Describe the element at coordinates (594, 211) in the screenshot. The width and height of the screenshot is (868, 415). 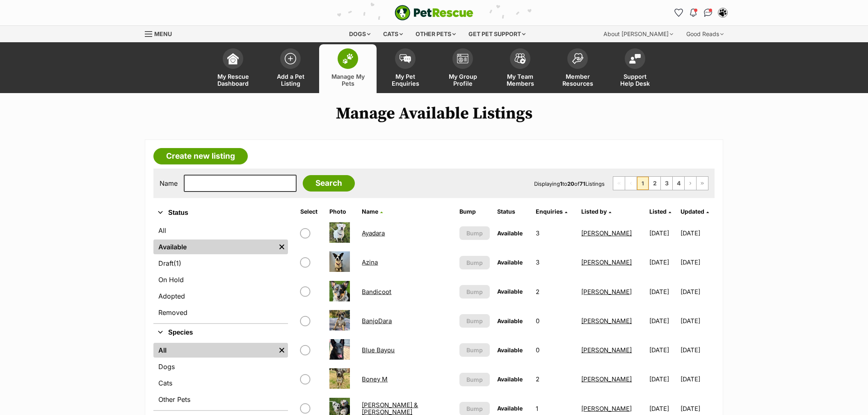
I see `span: Listed by` at that location.